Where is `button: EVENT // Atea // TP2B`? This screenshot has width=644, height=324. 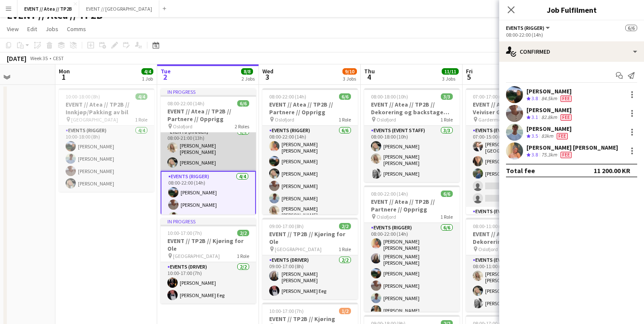 button: EVENT // Atea // TP2B is located at coordinates (48, 8).